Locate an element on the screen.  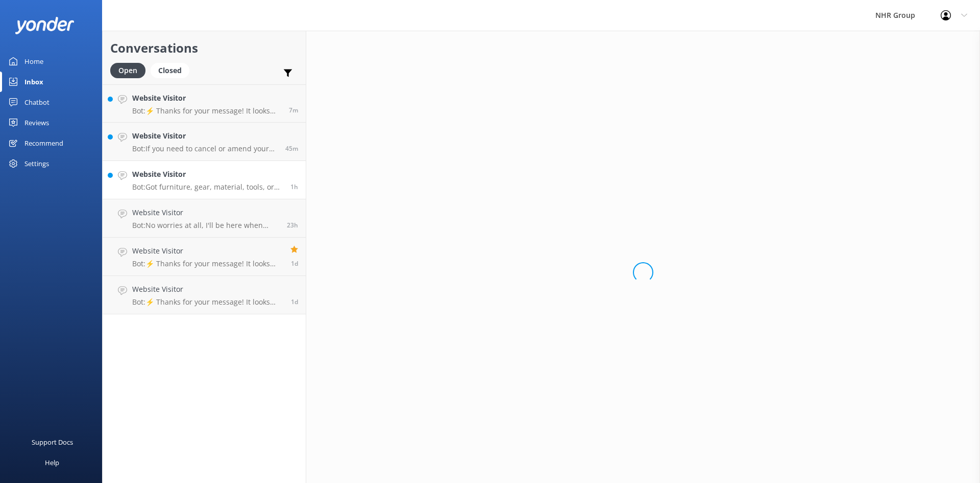
p: Bot: Got furniture, gear, material, tools, or freight to move? Take our quiz to find the best veh... is located at coordinates (207, 187).